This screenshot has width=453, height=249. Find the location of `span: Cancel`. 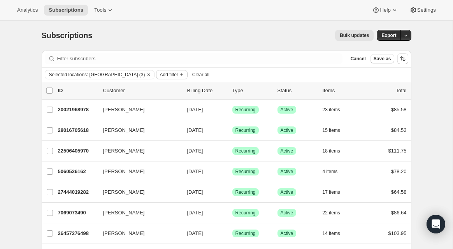

span: Cancel is located at coordinates (358, 59).